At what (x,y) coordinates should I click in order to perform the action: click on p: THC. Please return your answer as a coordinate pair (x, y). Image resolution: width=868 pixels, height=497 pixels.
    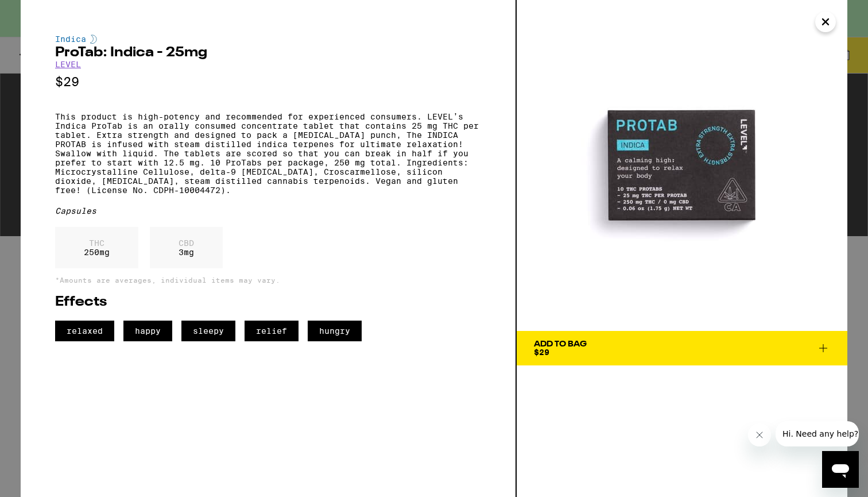
    Looking at the image, I should click on (96, 243).